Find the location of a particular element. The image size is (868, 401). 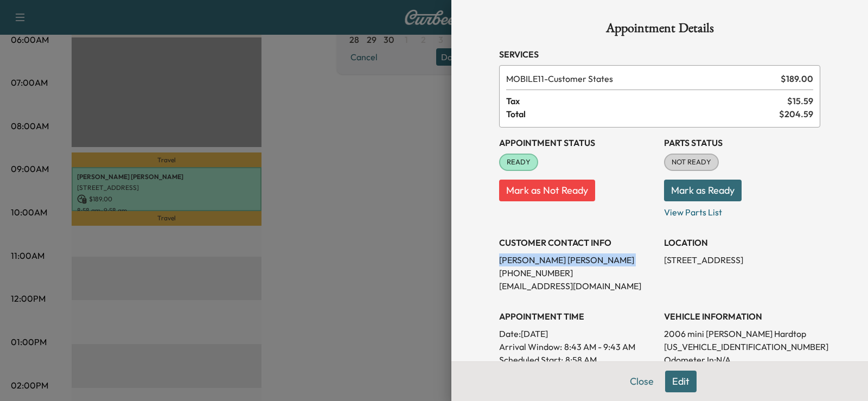

p: View Parts List is located at coordinates (742, 210).